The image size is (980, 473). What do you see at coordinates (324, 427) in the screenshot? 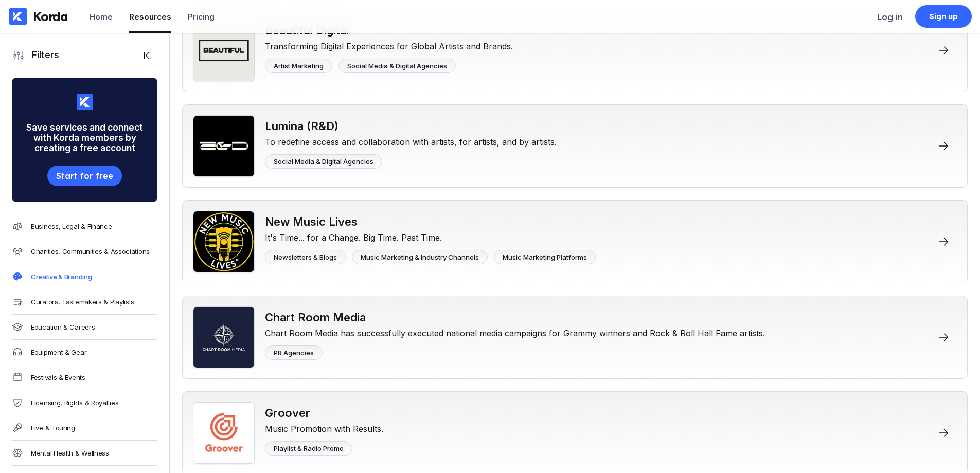
I see `div: Music Promotion with Results.` at bounding box center [324, 427].